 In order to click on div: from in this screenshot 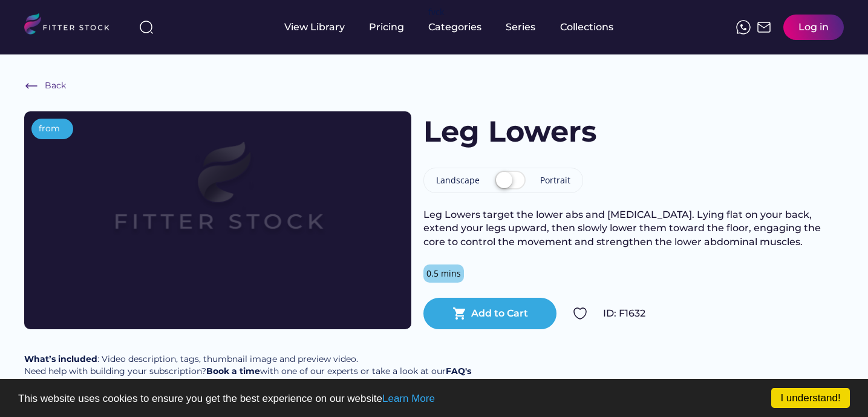, I will do `click(49, 129)`.